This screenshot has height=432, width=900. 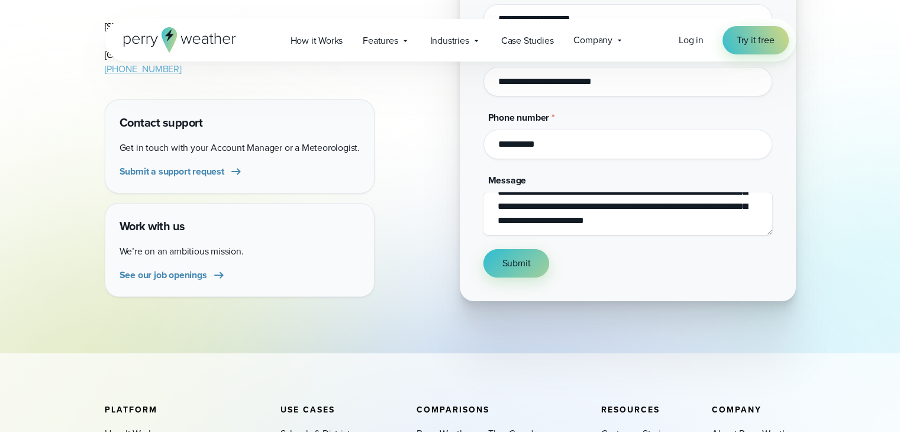 I want to click on p: We’re on an ambitious mission., so click(x=240, y=251).